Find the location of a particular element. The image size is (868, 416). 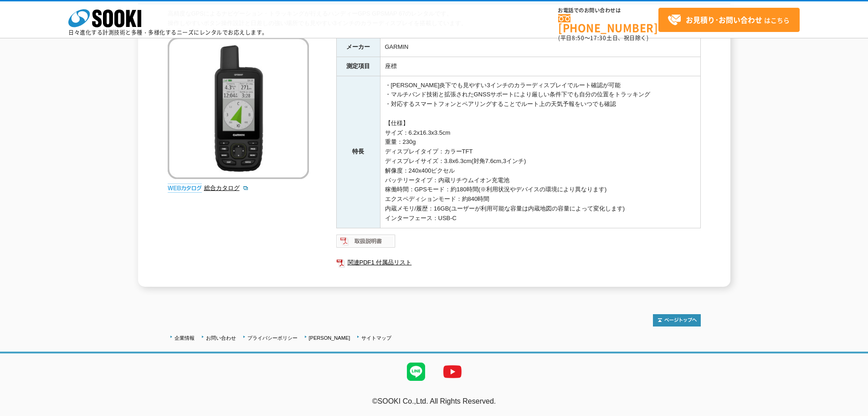

a: 取扱説明書 is located at coordinates (366, 243).